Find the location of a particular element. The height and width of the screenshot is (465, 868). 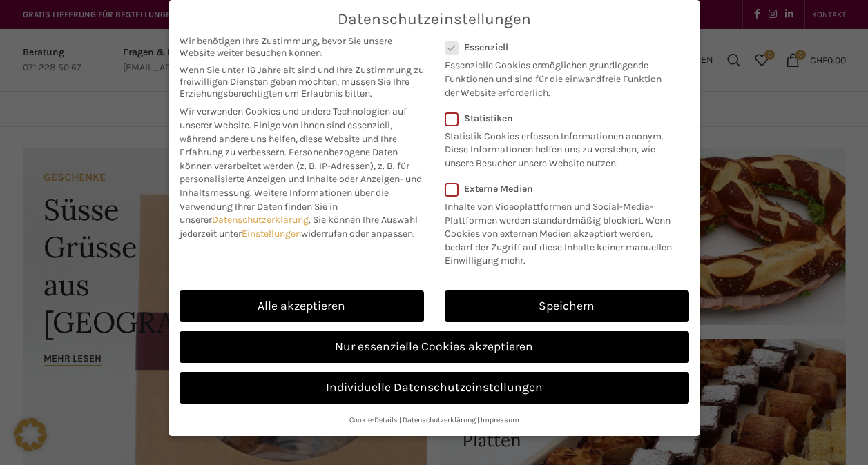

span: Sie können Ihre Auswahl jederzeit unter widerrufen oder anpassen. is located at coordinates (299, 226).